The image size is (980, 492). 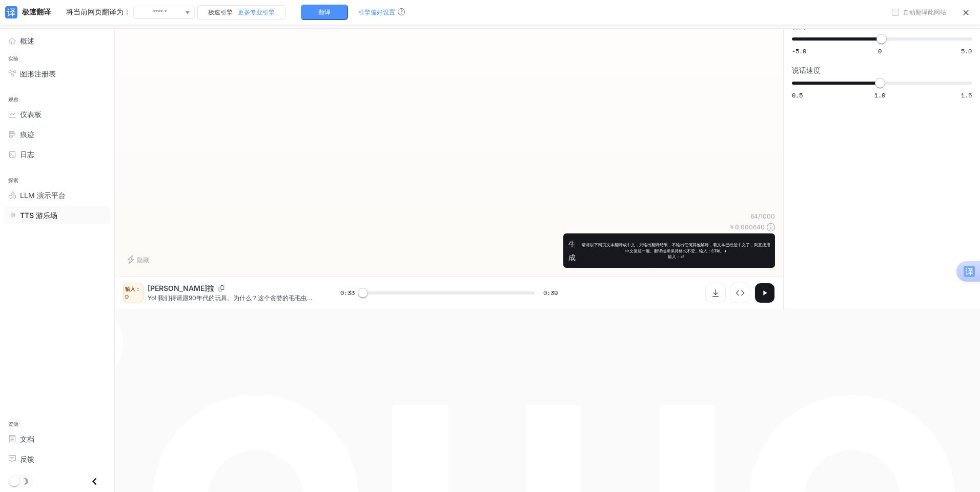 I want to click on font: 隐藏, so click(x=143, y=260).